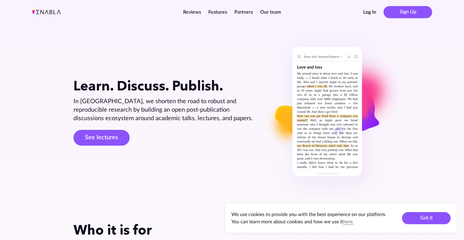 The image size is (464, 240). I want to click on button: Sign Up, so click(408, 12).